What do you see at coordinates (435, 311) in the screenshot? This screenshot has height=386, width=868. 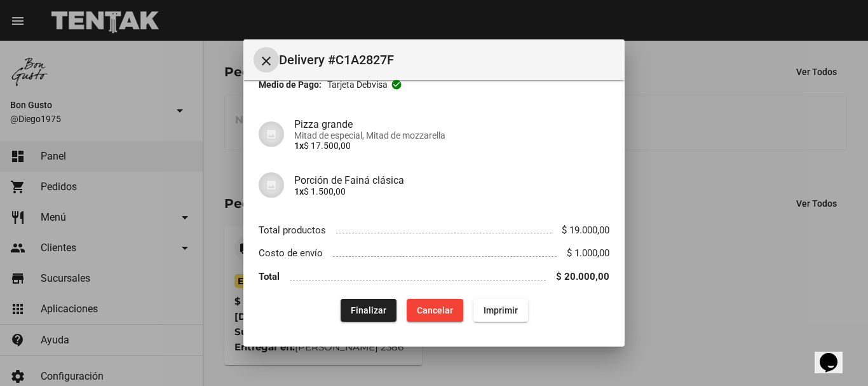 I see `button: Cancelar` at bounding box center [435, 311].